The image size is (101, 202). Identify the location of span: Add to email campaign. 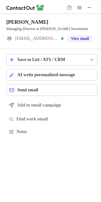
(39, 105).